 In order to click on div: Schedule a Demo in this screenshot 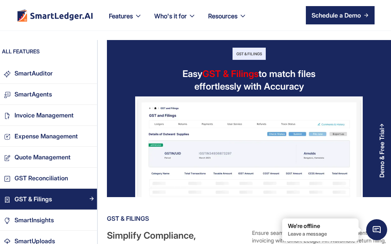, I will do `click(336, 15)`.